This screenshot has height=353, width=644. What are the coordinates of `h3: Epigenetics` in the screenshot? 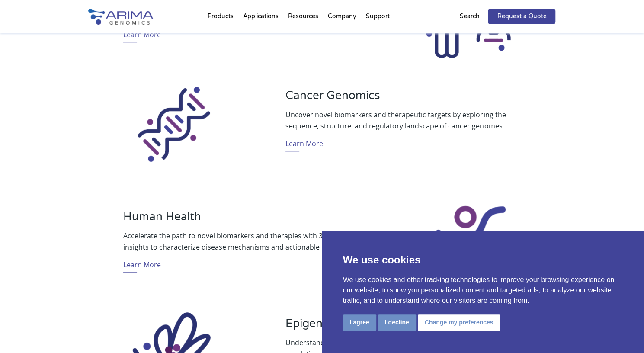 It's located at (403, 327).